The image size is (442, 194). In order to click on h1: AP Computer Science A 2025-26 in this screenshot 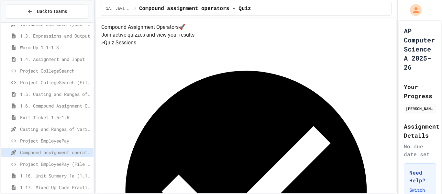, I will do `click(420, 49)`.